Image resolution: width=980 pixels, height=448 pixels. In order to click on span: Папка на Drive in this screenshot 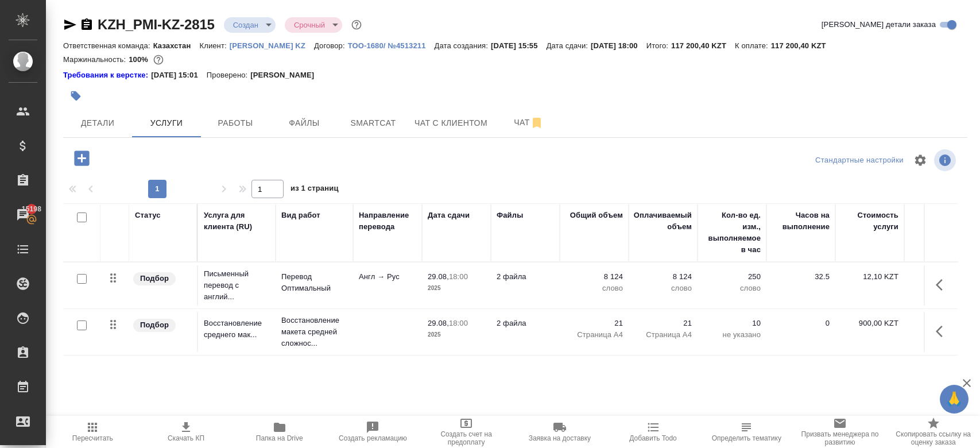, I will do `click(280, 438)`.